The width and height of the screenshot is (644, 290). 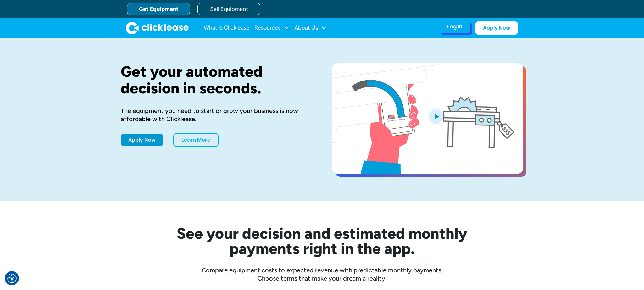 What do you see at coordinates (427, 119) in the screenshot?
I see `a: open lightbox` at bounding box center [427, 119].